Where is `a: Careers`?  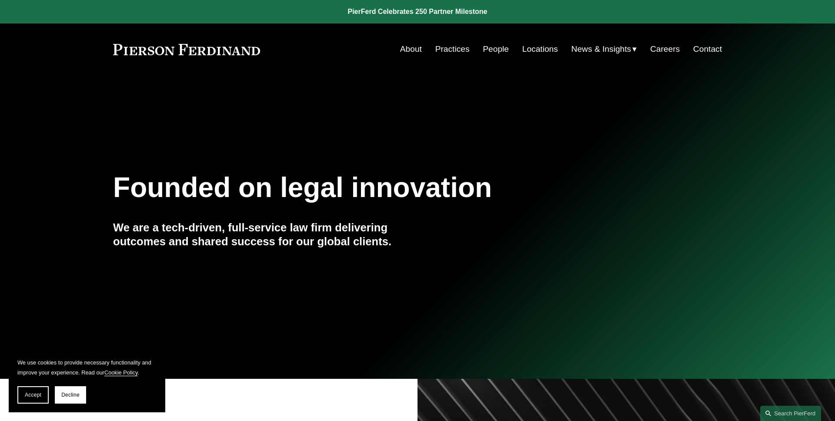
a: Careers is located at coordinates (665, 49).